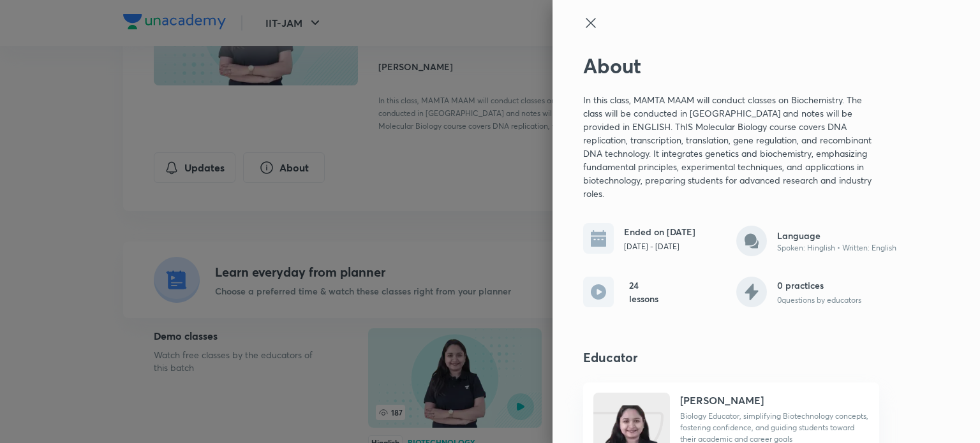  I want to click on h2: About, so click(744, 65).